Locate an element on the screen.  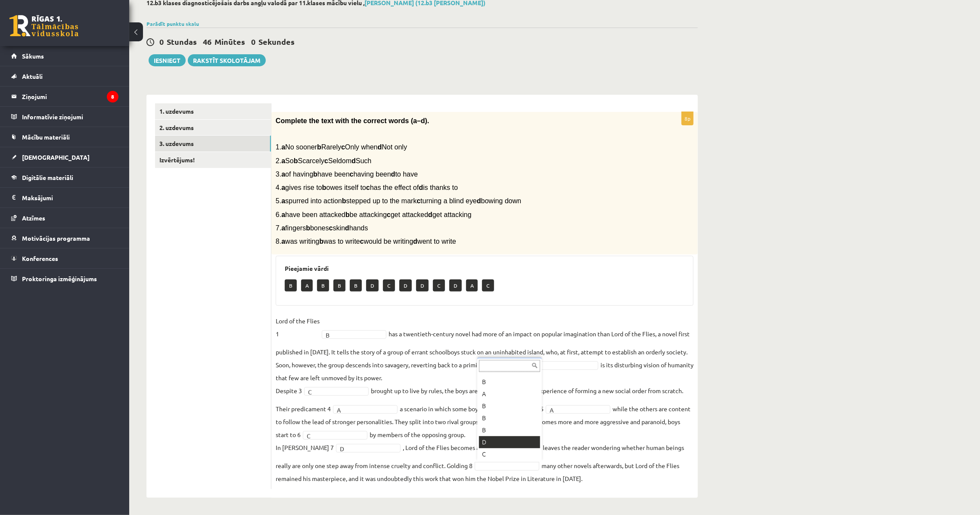
div: D is located at coordinates (510, 443).